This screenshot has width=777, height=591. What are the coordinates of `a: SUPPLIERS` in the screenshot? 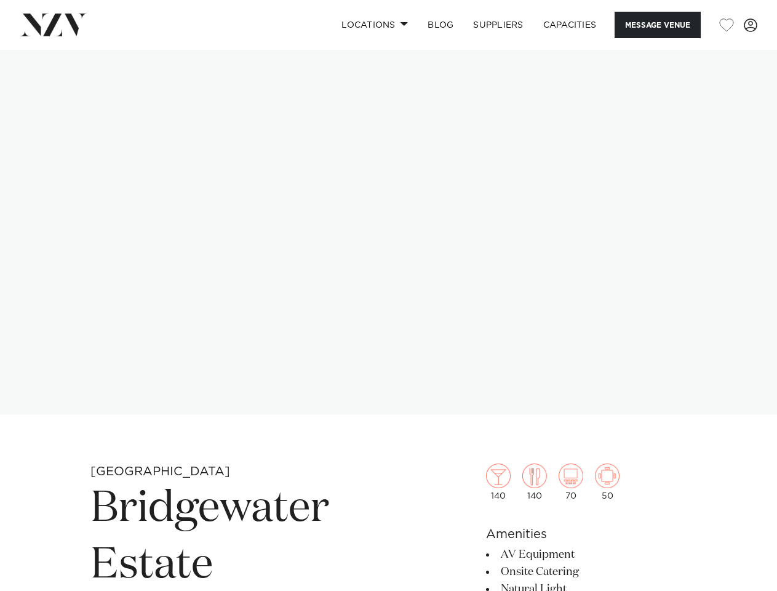 It's located at (498, 25).